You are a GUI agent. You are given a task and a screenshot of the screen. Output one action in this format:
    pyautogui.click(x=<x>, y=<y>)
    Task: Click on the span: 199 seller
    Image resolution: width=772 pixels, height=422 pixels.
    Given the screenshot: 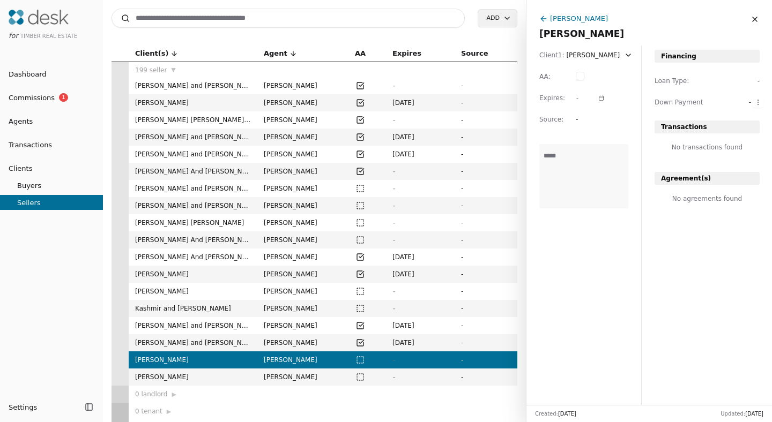 What is the action you would take?
    pyautogui.click(x=151, y=70)
    